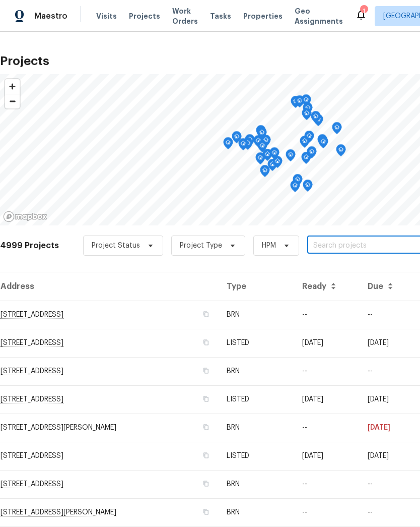 The image size is (420, 527). What do you see at coordinates (327, 287) in the screenshot?
I see `th: Ready` at bounding box center [327, 287].